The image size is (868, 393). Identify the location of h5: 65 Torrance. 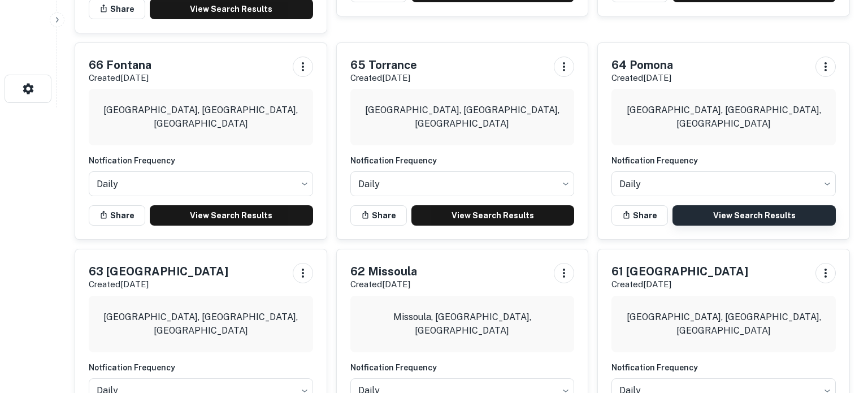
(384, 65).